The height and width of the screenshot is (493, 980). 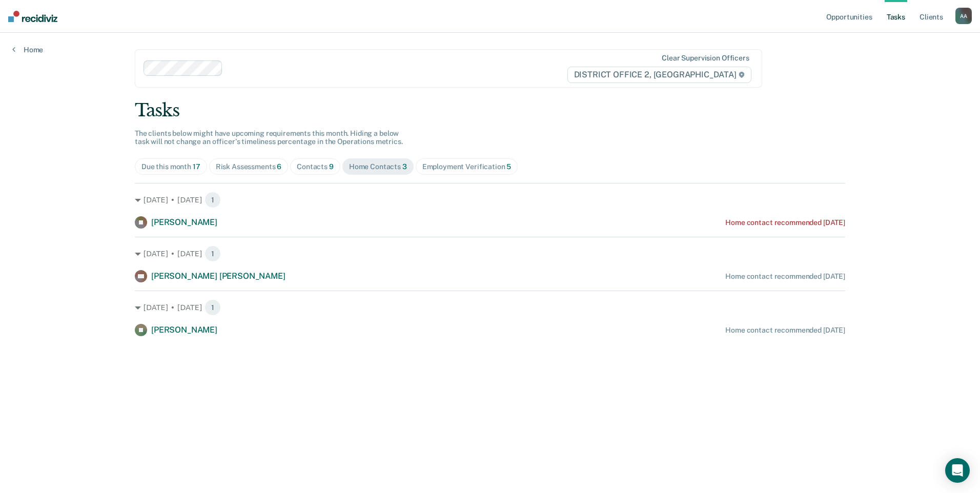 I want to click on span: The clients below might have upcoming requirements this month. Hiding a below task will not chang..., so click(x=268, y=138).